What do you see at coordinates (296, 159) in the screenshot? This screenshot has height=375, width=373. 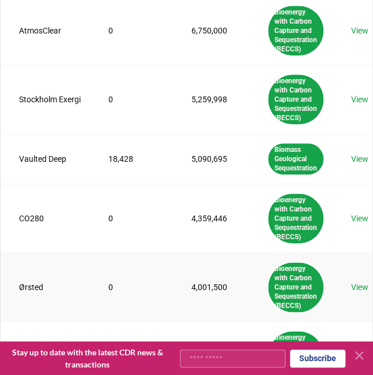 I see `div: Biomass Geological Sequestration` at bounding box center [296, 159].